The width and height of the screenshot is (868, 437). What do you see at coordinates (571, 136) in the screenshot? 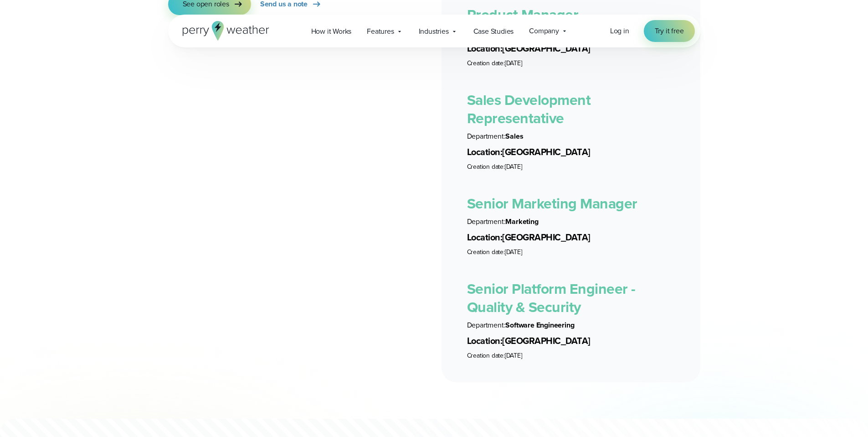
I see `li: Sales` at bounding box center [571, 136].